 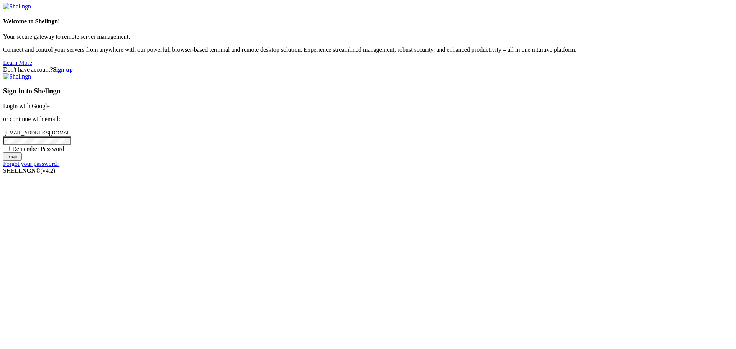 What do you see at coordinates (26, 106) in the screenshot?
I see `a: Login with Google` at bounding box center [26, 106].